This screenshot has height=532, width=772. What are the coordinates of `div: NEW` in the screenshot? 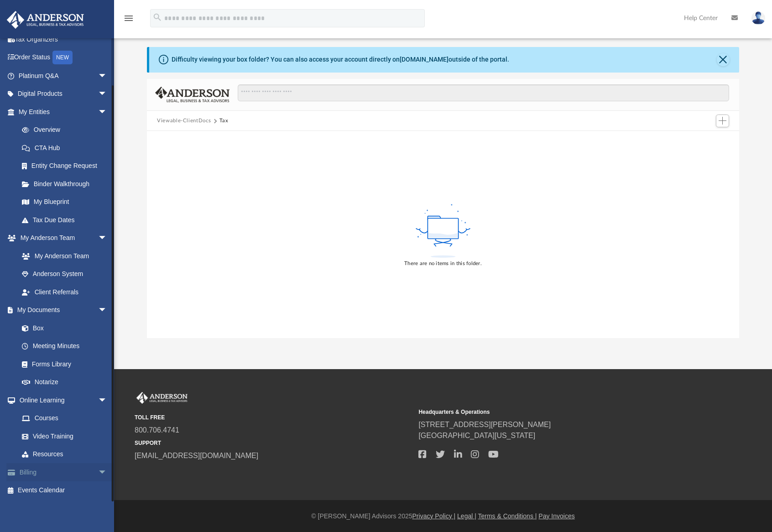 It's located at (62, 57).